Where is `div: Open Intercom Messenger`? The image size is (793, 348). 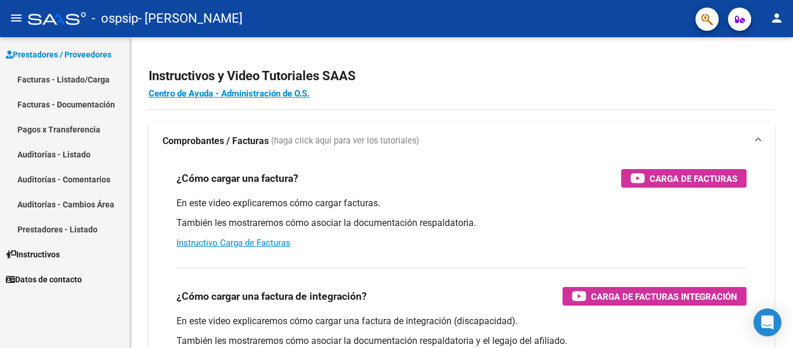
div: Open Intercom Messenger is located at coordinates (767, 322).